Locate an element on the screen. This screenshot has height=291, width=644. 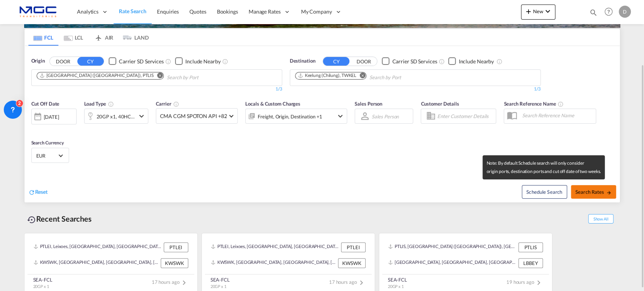
md-tab-item: LCL is located at coordinates (73, 37).